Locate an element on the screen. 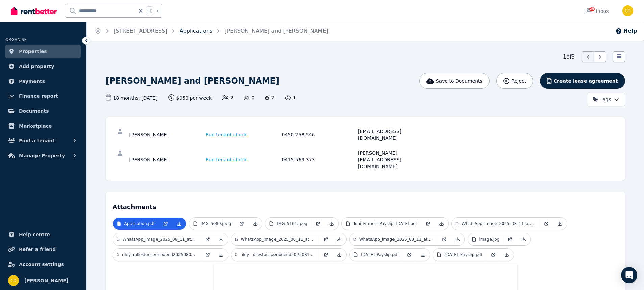 Image resolution: width=644 pixels, height=290 pixels. button: Create lease agreement is located at coordinates (582, 81).